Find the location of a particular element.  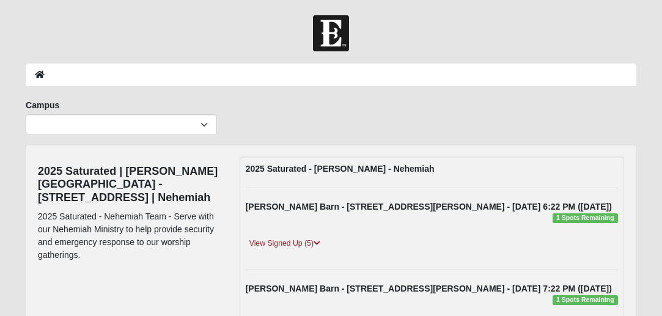

img: Church of Eleven22 Logo is located at coordinates (331, 33).